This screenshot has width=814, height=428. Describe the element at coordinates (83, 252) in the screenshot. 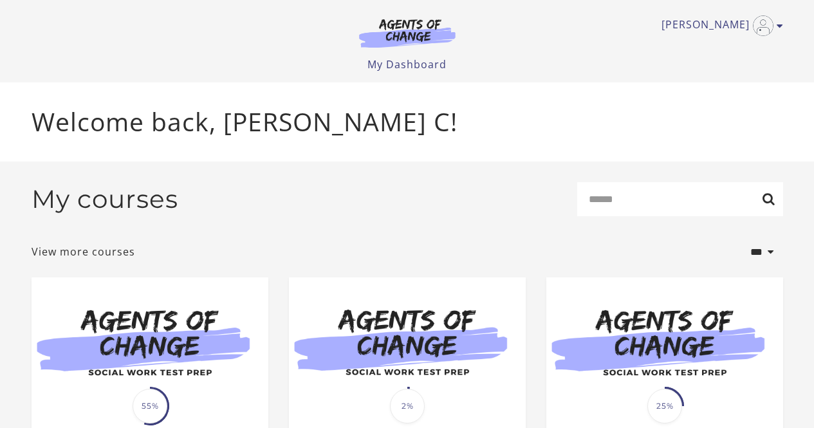

I see `a: View more courses` at that location.